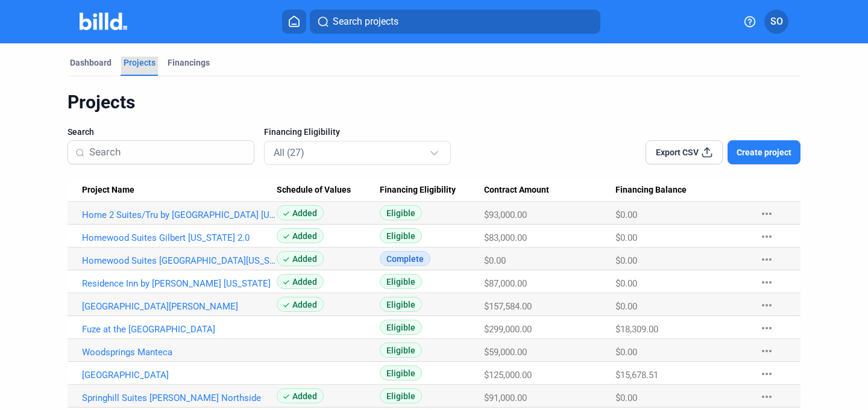 The image size is (868, 410). I want to click on span: $59,000.00, so click(505, 352).